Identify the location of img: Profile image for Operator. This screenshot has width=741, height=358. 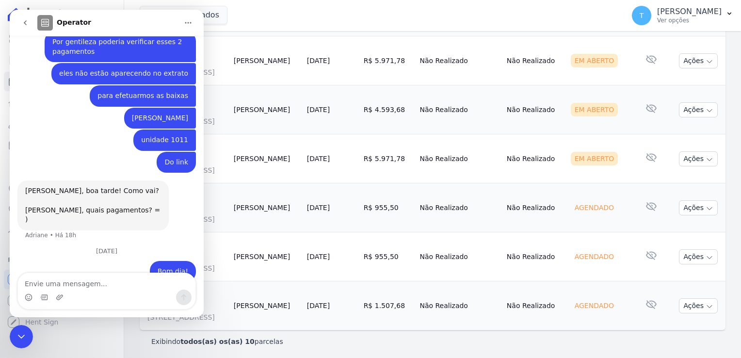
(35, 13).